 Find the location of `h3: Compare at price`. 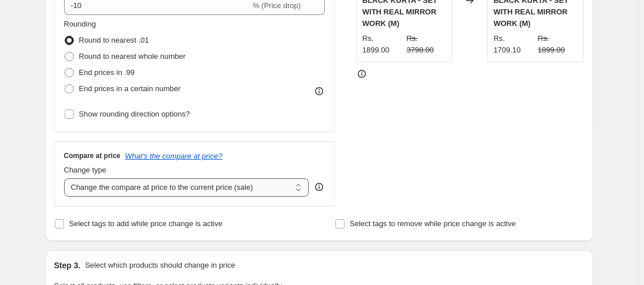

h3: Compare at price is located at coordinates (92, 155).